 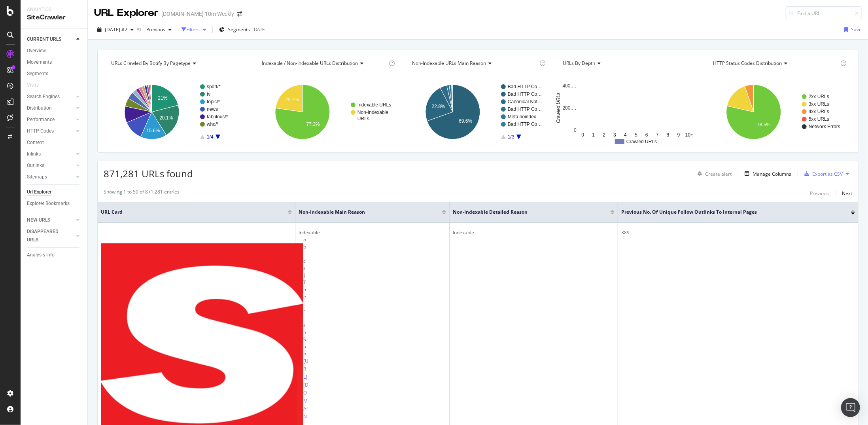 I want to click on div: SiteCrawler, so click(x=54, y=17).